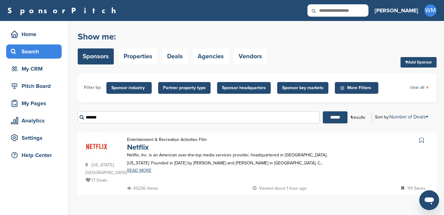  I want to click on li: Filter by:, so click(92, 88).